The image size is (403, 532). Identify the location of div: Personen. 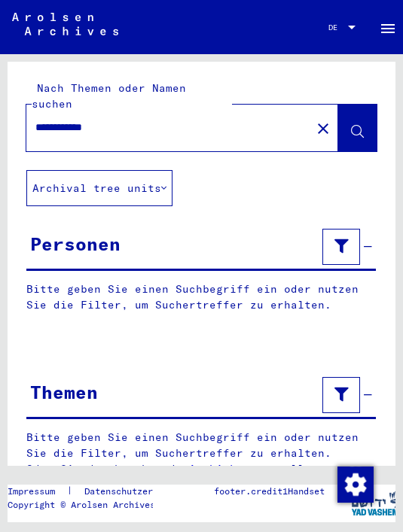
(75, 244).